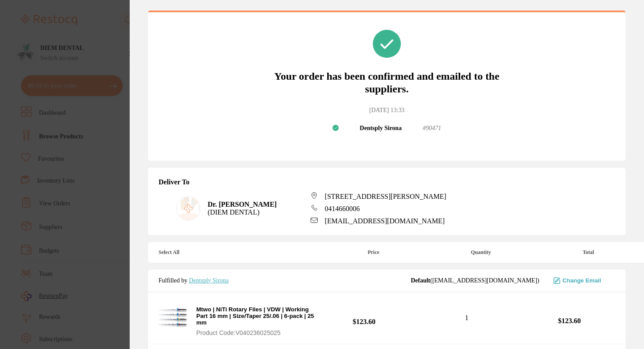 The image size is (644, 349). Describe the element at coordinates (342, 209) in the screenshot. I see `span: 0414660006` at that location.